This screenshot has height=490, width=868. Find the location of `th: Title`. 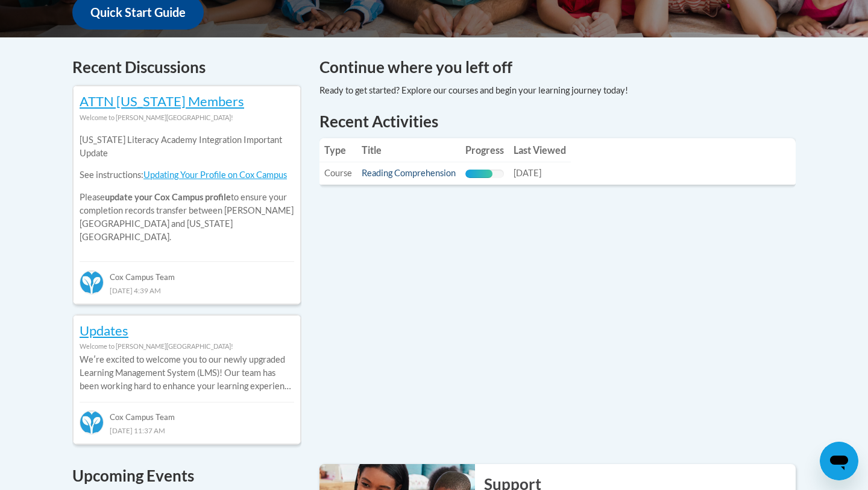

th: Title is located at coordinates (409, 150).